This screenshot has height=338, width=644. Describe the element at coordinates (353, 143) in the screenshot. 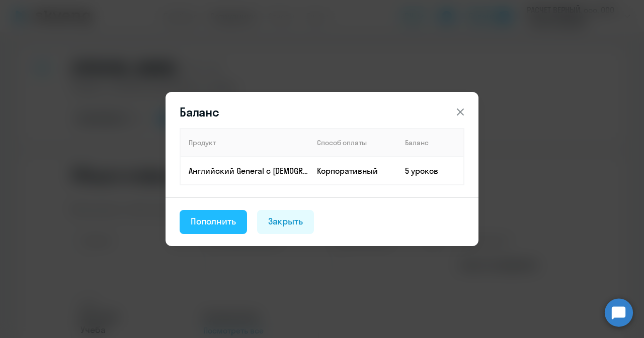

I see `th: Способ оплаты` at that location.